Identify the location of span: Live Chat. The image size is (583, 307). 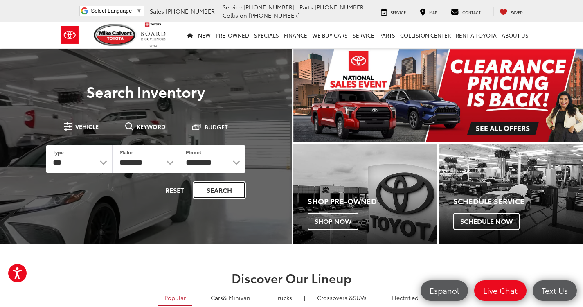
(500, 290).